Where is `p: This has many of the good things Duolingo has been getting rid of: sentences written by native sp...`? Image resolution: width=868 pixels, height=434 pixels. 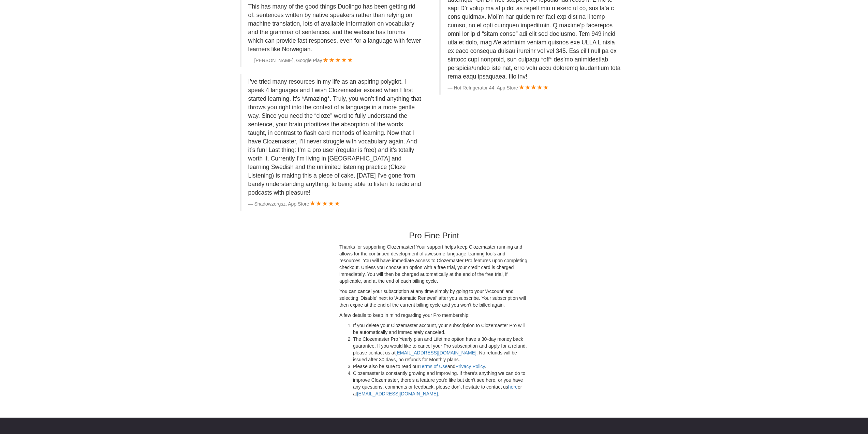 p: This has many of the good things Duolingo has been getting rid of: sentences written by native sp... is located at coordinates (335, 28).